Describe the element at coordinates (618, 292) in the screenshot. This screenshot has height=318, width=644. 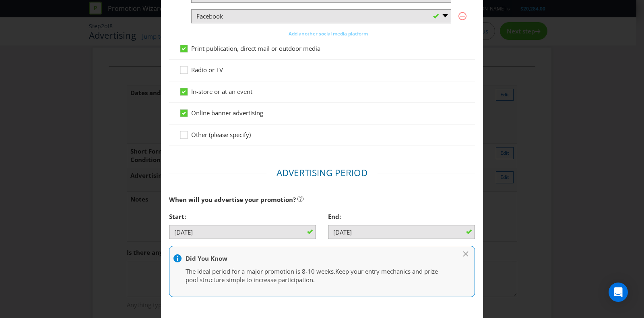
I see `div: Open Intercom Messenger` at that location.